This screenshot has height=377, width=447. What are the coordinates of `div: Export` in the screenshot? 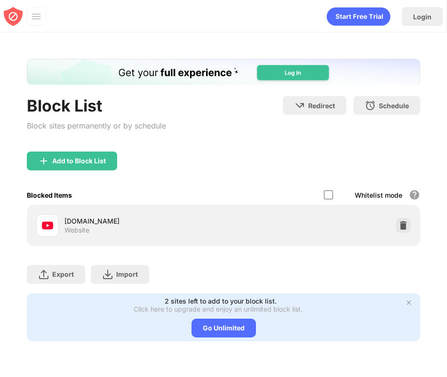 It's located at (63, 274).